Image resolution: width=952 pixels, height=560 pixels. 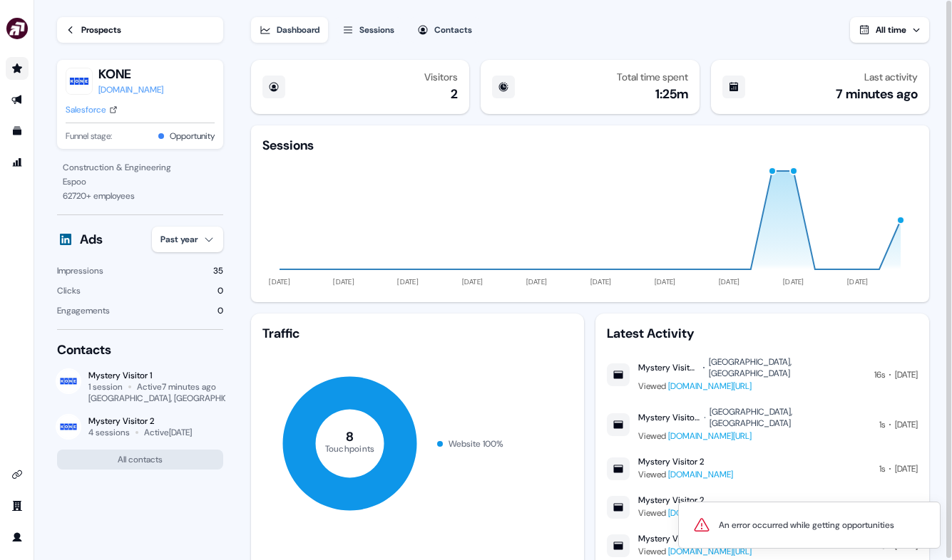 What do you see at coordinates (17, 99) in the screenshot?
I see `a: Go to outbound experience` at bounding box center [17, 99].